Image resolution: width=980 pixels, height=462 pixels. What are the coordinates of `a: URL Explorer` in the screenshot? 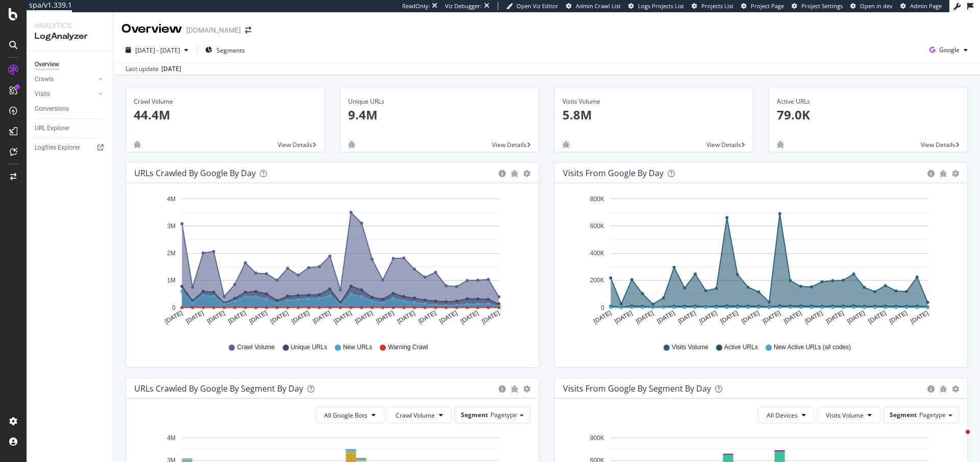 It's located at (70, 128).